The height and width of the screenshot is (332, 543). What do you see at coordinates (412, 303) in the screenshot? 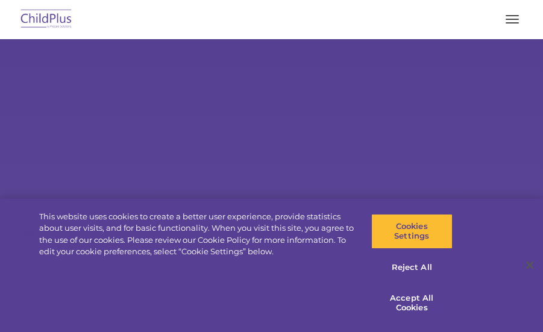
I see `button: Accept All Cookies` at bounding box center [412, 303].